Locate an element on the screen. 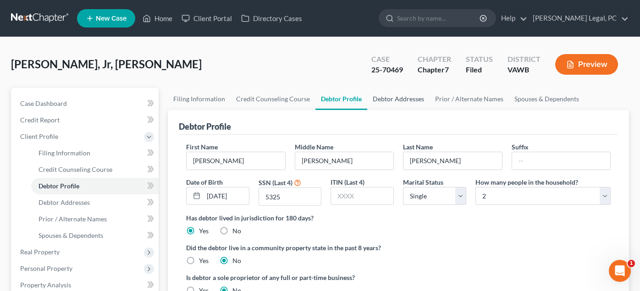  div: Debtor Profile is located at coordinates (205, 127).